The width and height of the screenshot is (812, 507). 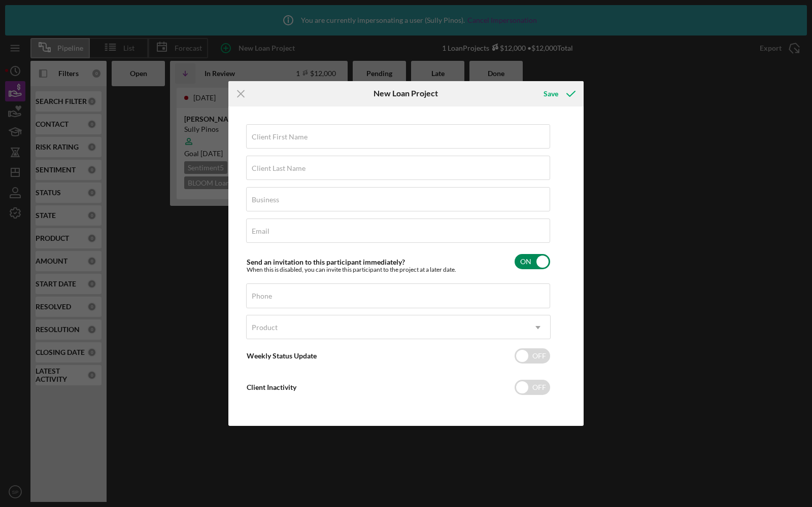 What do you see at coordinates (261, 231) in the screenshot?
I see `label: Email` at bounding box center [261, 231].